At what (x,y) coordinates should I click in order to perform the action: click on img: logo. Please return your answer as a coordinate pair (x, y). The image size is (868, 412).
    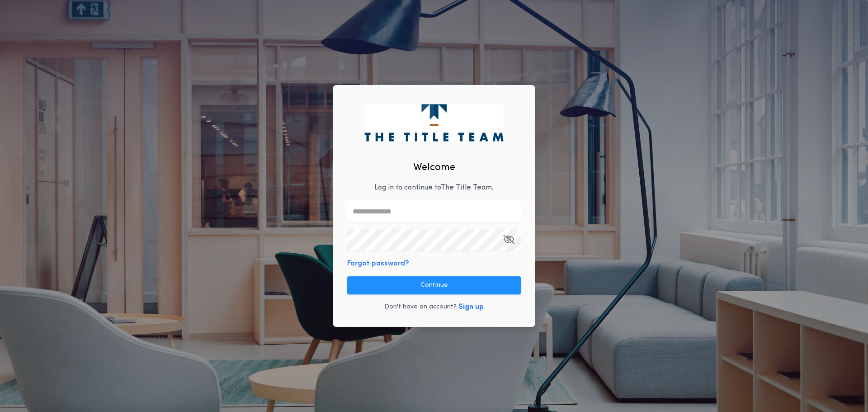
    Looking at the image, I should click on (434, 123).